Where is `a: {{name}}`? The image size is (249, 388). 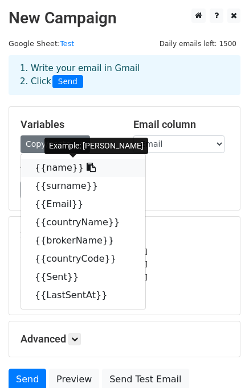 a: {{name}} is located at coordinates (83, 168).